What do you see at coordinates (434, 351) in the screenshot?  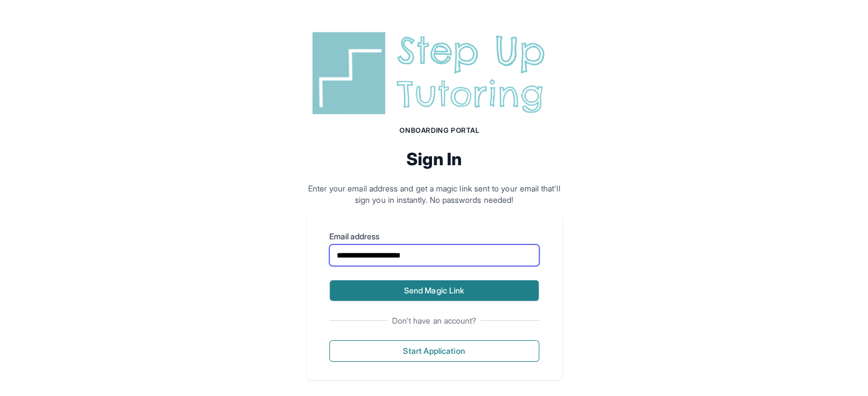 I see `a: Start Application` at bounding box center [434, 351].